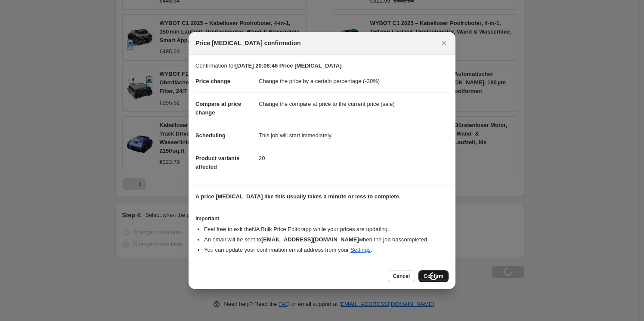 This screenshot has width=644, height=321. What do you see at coordinates (322, 66) in the screenshot?
I see `p: Confirmation for` at bounding box center [322, 66].